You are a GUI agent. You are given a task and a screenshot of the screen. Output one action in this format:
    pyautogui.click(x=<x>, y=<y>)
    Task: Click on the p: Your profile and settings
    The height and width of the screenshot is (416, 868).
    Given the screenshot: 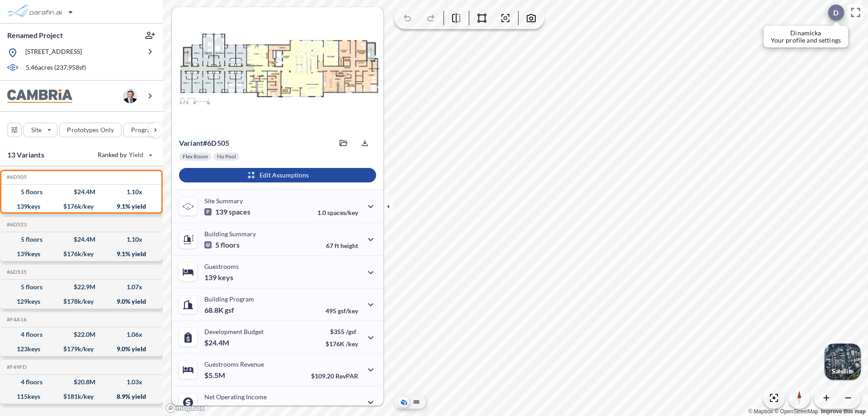 What is the action you would take?
    pyautogui.click(x=806, y=40)
    